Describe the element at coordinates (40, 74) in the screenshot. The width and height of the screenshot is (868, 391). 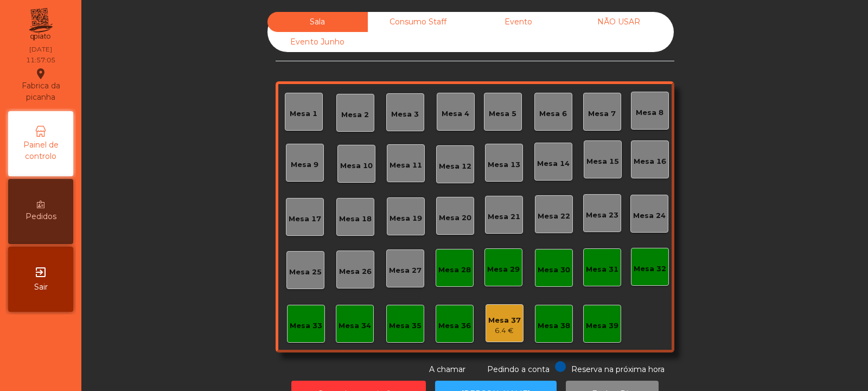
I see `i: location_on` at that location.